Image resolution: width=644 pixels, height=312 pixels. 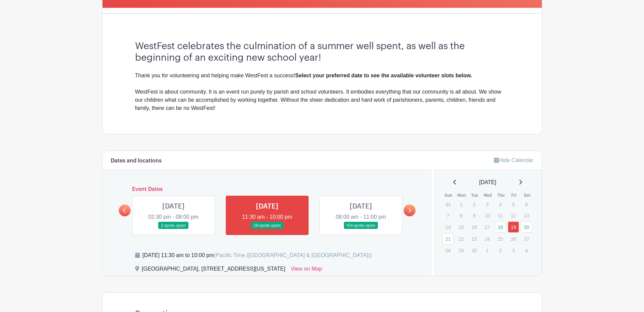 I want to click on h6: Event Dates, so click(x=267, y=189).